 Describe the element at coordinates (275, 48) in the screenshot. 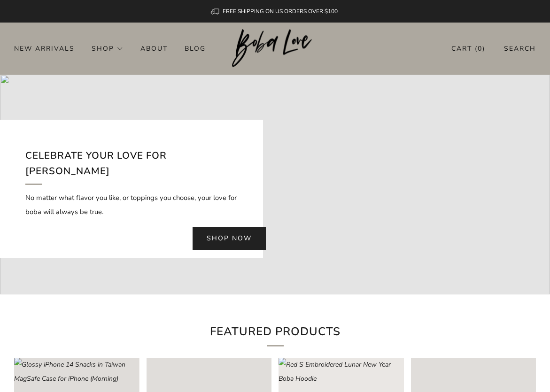

I see `a: Boba Love` at that location.